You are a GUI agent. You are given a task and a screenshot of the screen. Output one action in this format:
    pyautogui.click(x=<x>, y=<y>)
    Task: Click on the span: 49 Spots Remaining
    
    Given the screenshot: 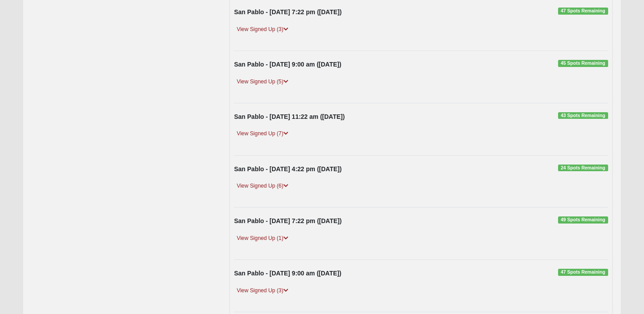 What is the action you would take?
    pyautogui.click(x=583, y=220)
    